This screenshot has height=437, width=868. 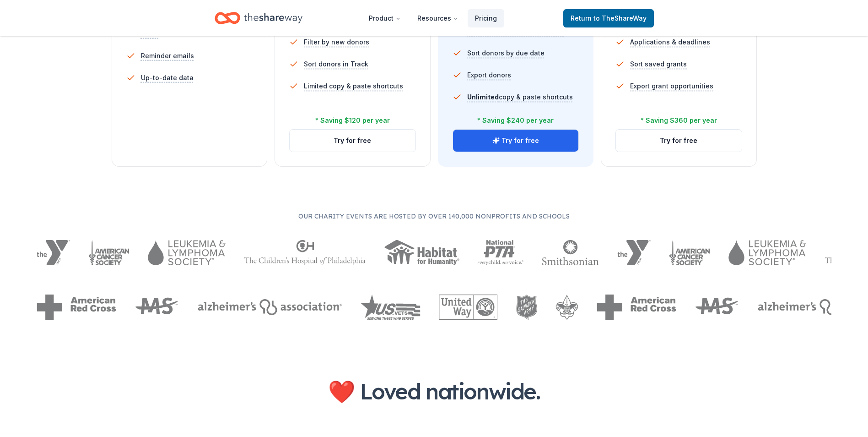 What do you see at coordinates (468, 307) in the screenshot?
I see `img: United Way` at bounding box center [468, 307].